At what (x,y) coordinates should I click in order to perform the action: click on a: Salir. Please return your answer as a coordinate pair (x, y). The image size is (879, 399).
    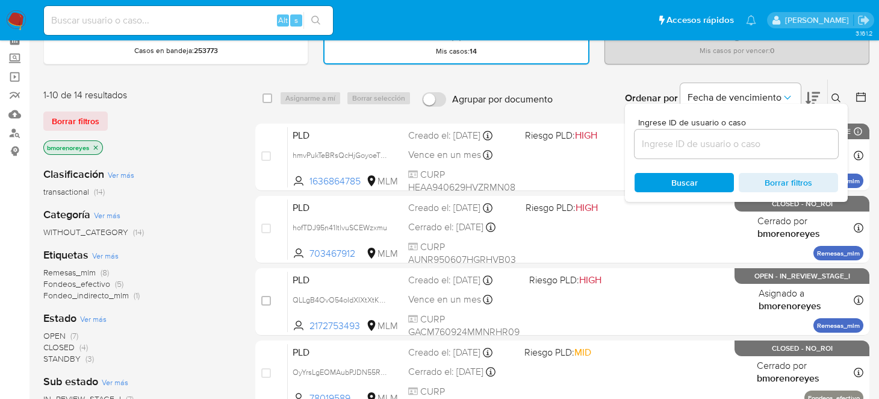
    Looking at the image, I should click on (864, 20).